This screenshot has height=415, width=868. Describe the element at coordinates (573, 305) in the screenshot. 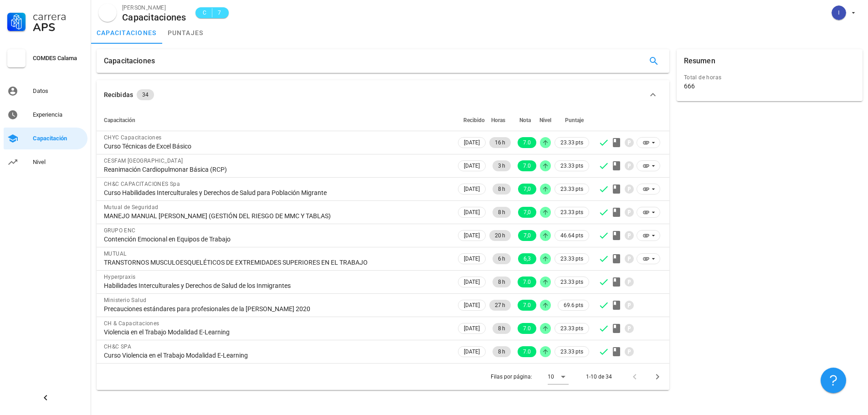

I see `span: 69.6 pts` at that location.